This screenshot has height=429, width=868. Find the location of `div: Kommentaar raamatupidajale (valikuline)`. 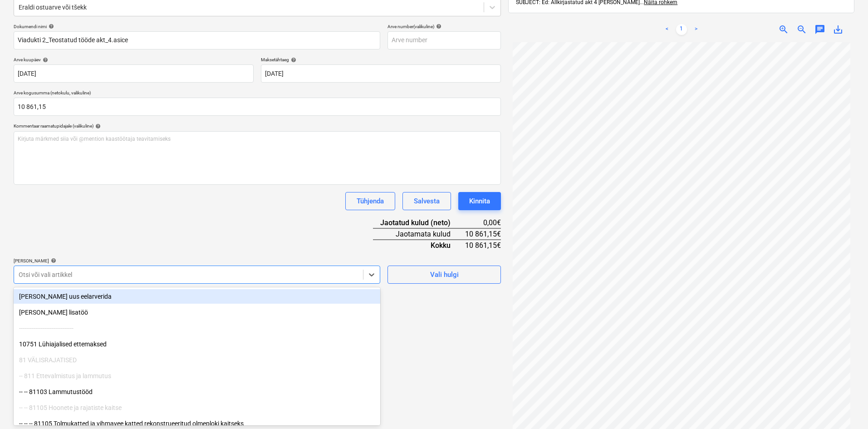

div: Kommentaar raamatupidajale (valikuline) is located at coordinates (257, 126).